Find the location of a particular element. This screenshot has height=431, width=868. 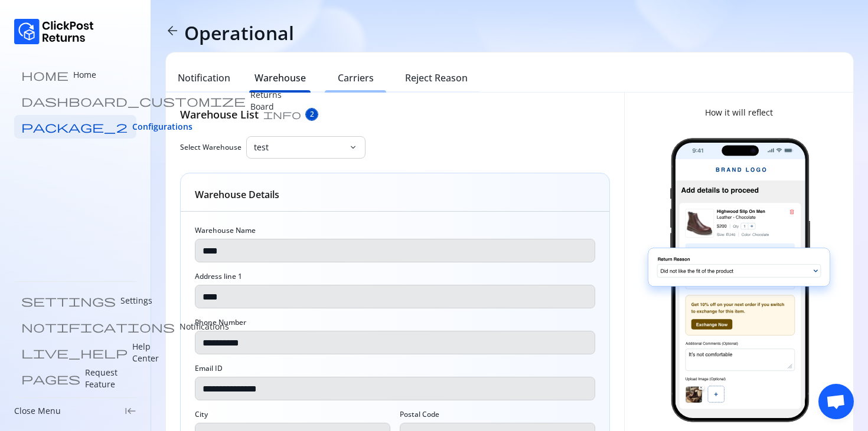

span: notifications is located at coordinates (98, 327).